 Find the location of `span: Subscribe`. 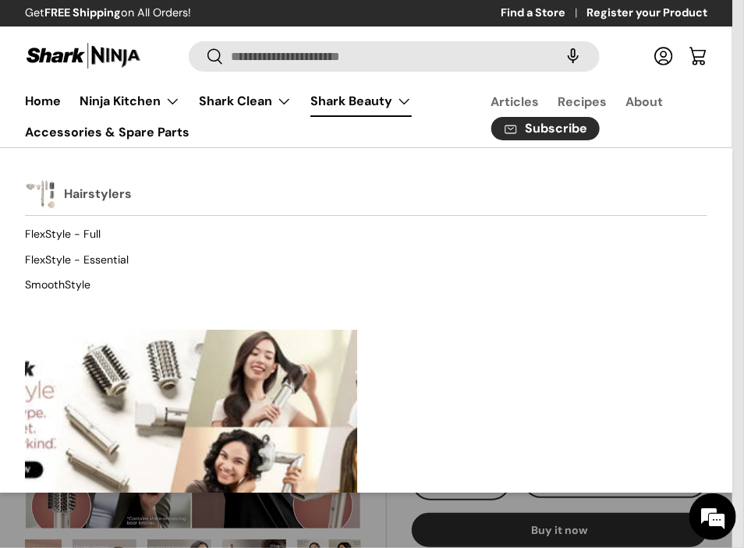

span: Subscribe is located at coordinates (556, 129).